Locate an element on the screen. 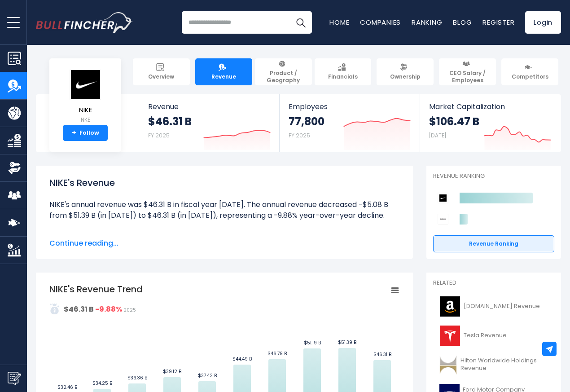 The image size is (570, 392). p: Revenue Ranking is located at coordinates (494, 176).